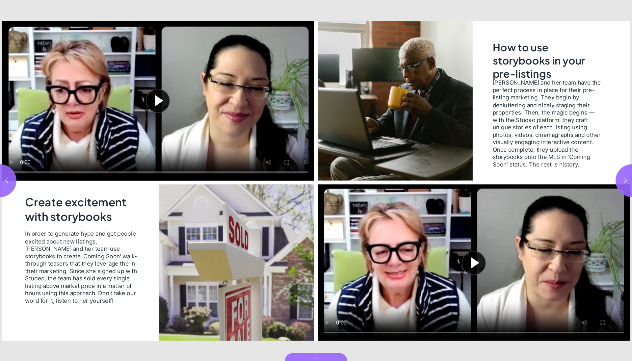  What do you see at coordinates (474, 181) in the screenshot?
I see `section: Page 5` at bounding box center [474, 181].